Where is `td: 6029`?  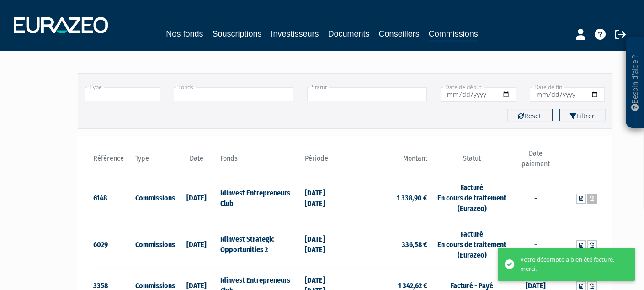 td: 6029 is located at coordinates (112, 244).